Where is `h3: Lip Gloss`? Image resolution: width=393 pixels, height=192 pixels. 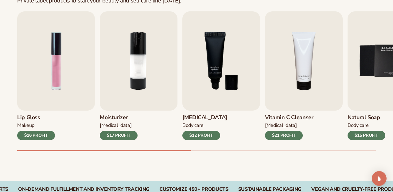
h3: Lip Gloss is located at coordinates (36, 118).